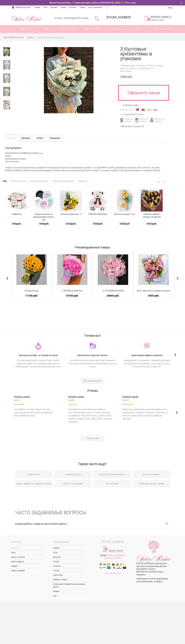 The height and width of the screenshot is (644, 185). What do you see at coordinates (147, 414) in the screenshot?
I see `p: Идеально! Чувствуется заинтересованность и искреннее отношение к клиентам. Спасибо за теплый прие...` at bounding box center [147, 414].